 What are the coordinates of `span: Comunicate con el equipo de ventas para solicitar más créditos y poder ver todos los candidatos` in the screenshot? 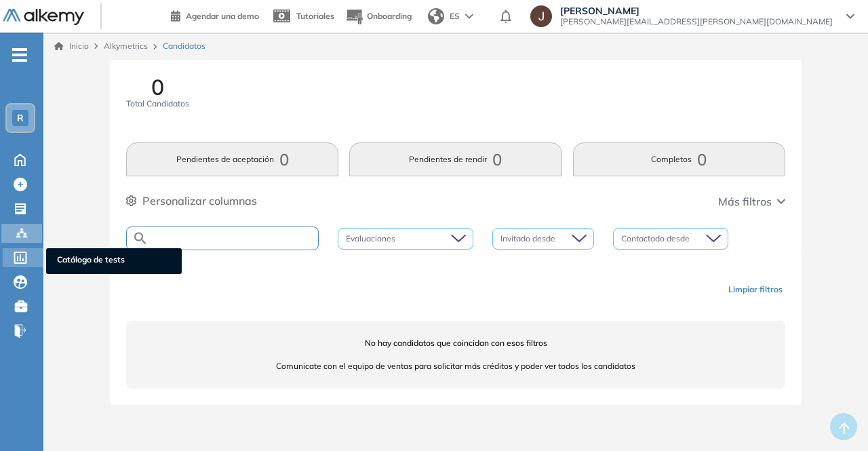 It's located at (456, 366).